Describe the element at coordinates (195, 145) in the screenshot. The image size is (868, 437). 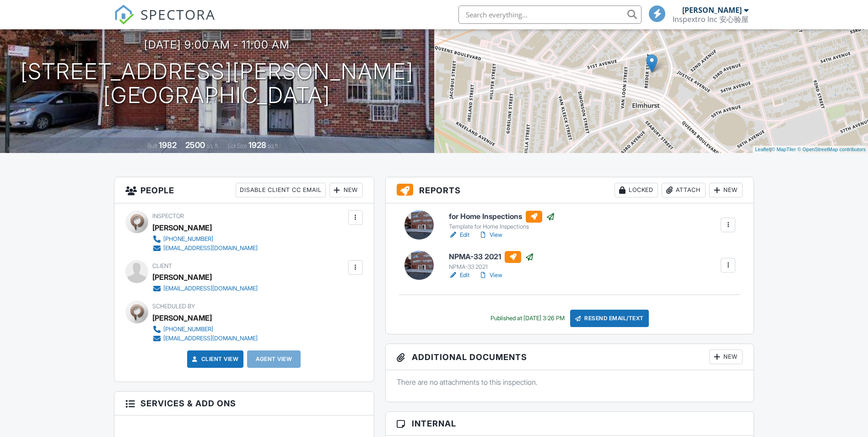
I see `div: 2500` at that location.